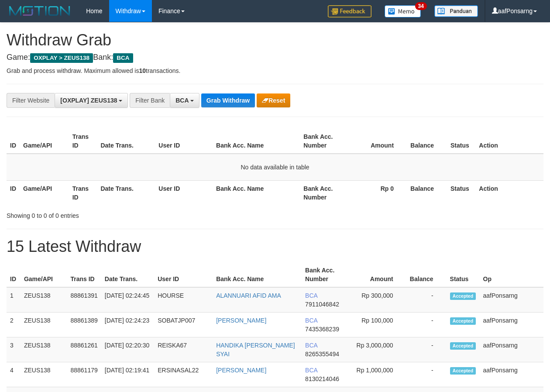  What do you see at coordinates (183, 350) in the screenshot?
I see `td: REISKA67` at bounding box center [183, 350].